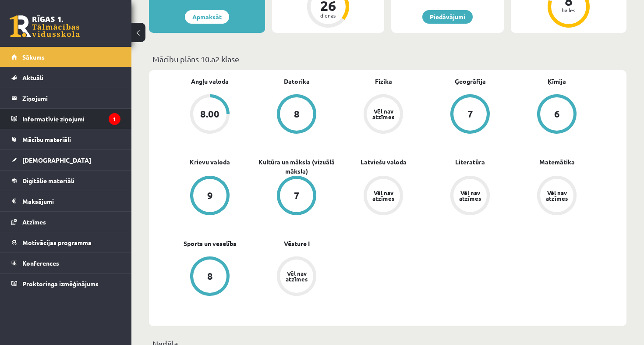 This screenshot has height=345, width=644. I want to click on span: Mācību materiāli, so click(46, 139).